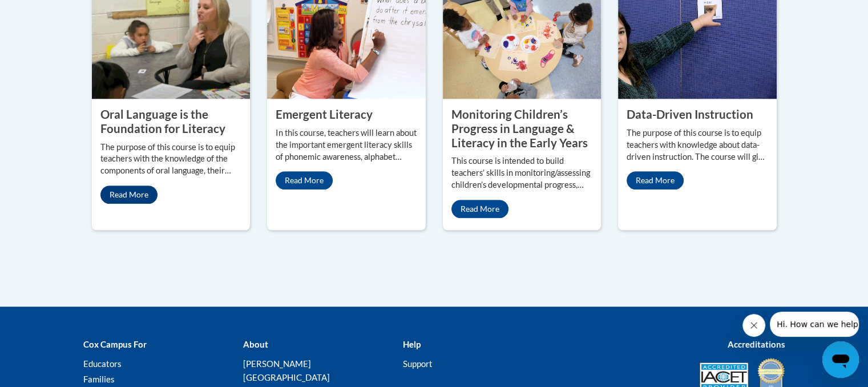 Image resolution: width=868 pixels, height=387 pixels. What do you see at coordinates (162, 121) in the screenshot?
I see `property: Oral Language is the Foundation for Literacy` at bounding box center [162, 121].